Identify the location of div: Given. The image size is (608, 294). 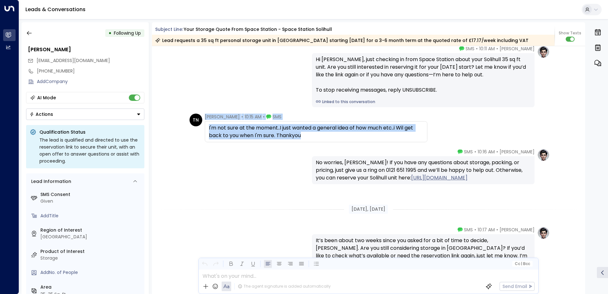
(91, 201).